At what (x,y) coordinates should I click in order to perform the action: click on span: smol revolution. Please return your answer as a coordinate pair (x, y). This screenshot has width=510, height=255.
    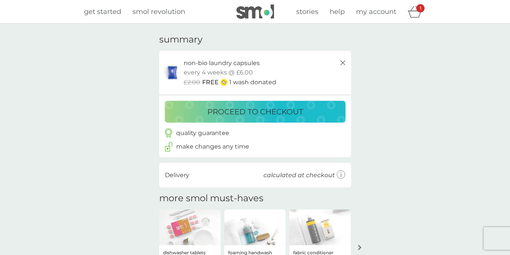
    Looking at the image, I should click on (159, 12).